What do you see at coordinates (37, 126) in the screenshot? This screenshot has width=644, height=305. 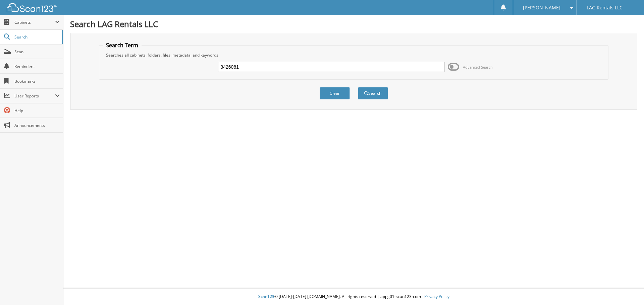 I see `span: Announcements` at bounding box center [37, 126].